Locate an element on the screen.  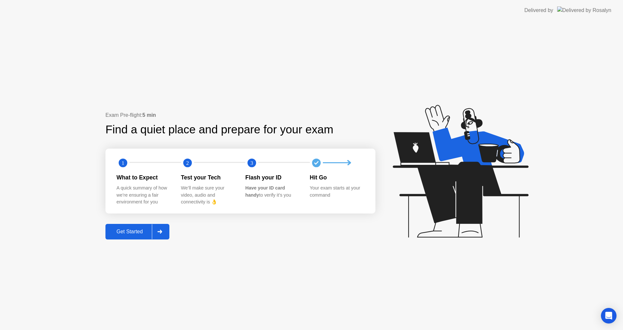
text: 1 is located at coordinates (123, 163).